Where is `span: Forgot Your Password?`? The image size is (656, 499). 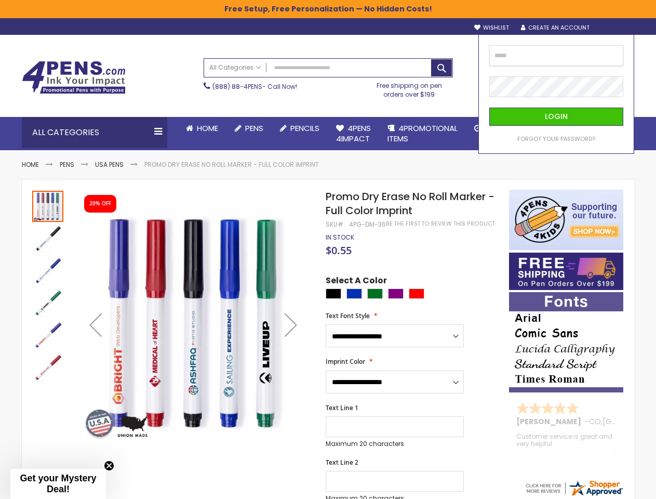
span: Forgot Your Password? is located at coordinates (556, 139).